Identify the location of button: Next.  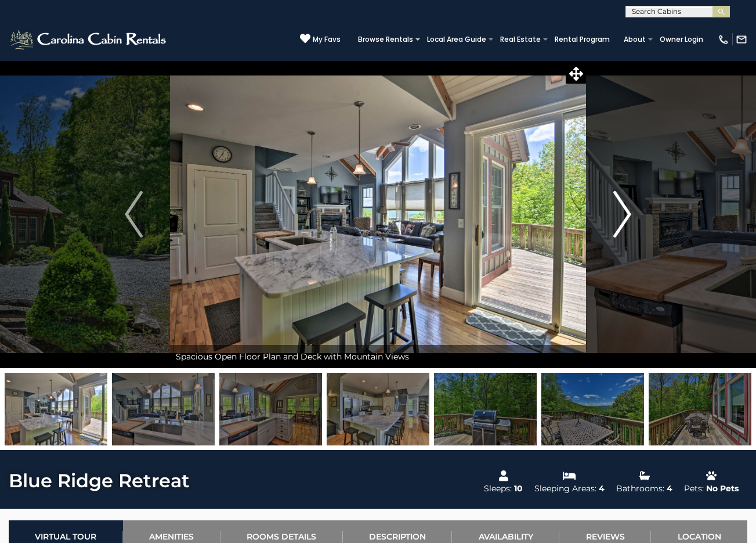
(622, 214).